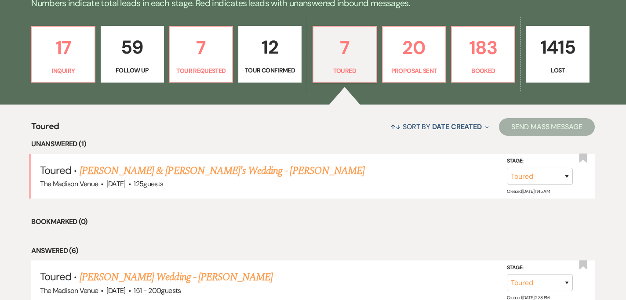 The height and width of the screenshot is (300, 626). I want to click on p: 1415, so click(557, 47).